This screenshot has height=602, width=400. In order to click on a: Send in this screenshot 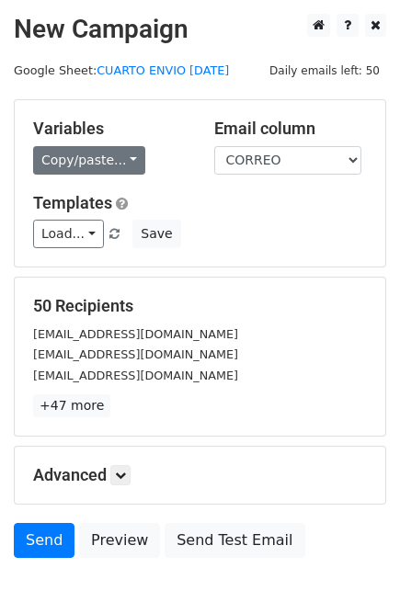, I will do `click(44, 540)`.